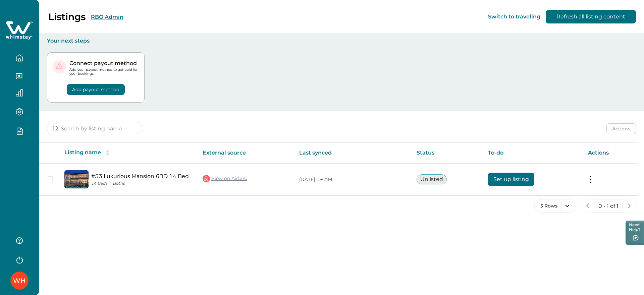 The image size is (644, 295). Describe the element at coordinates (108, 153) in the screenshot. I see `button: sorting` at that location.